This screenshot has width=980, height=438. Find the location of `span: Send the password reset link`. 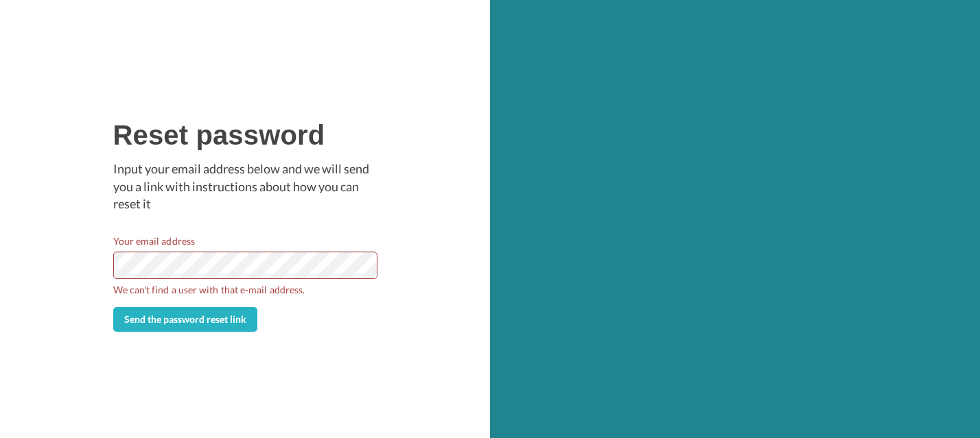

span: Send the password reset link is located at coordinates (185, 319).